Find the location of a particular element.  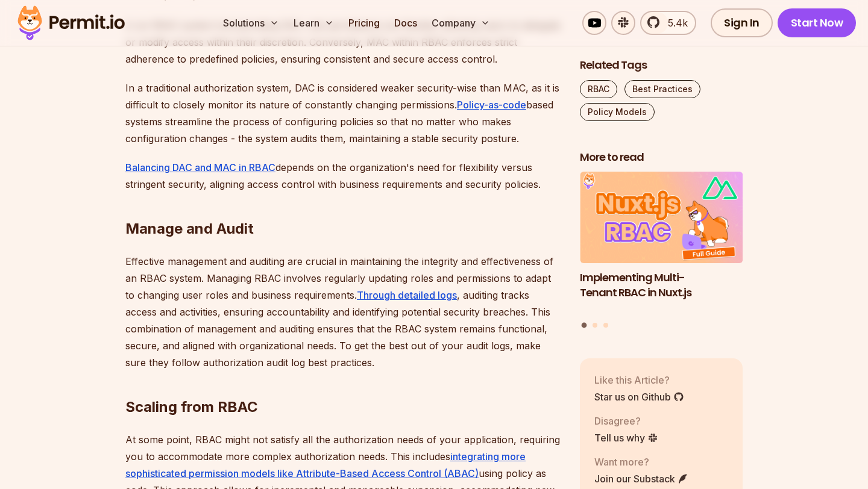

strong: Manage and Audit is located at coordinates (189, 228).